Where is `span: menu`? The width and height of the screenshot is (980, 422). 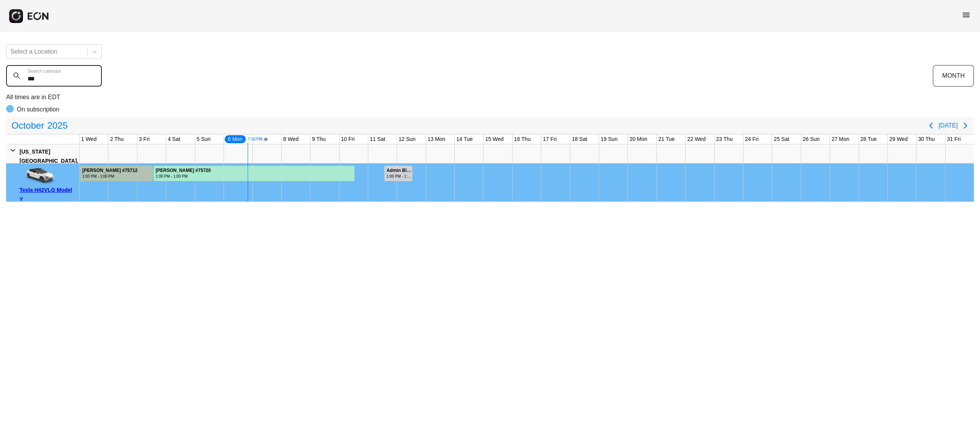 span: menu is located at coordinates (966, 15).